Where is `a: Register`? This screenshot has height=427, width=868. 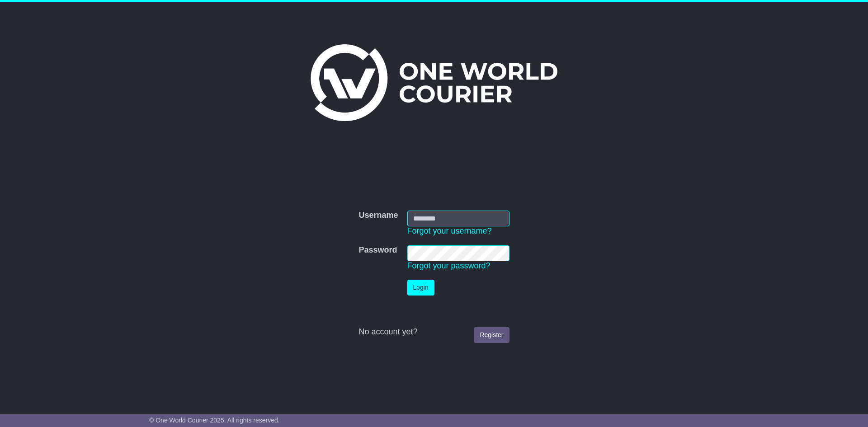
a: Register is located at coordinates (492, 336).